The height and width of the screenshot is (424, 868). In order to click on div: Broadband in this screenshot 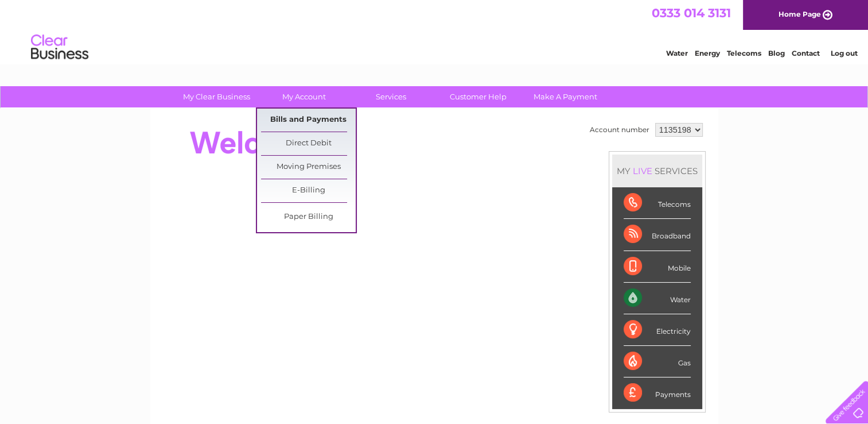, I will do `click(657, 234)`.